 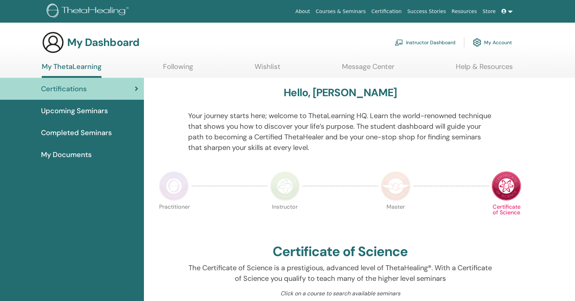 What do you see at coordinates (178, 69) in the screenshot?
I see `a: Following` at bounding box center [178, 69].